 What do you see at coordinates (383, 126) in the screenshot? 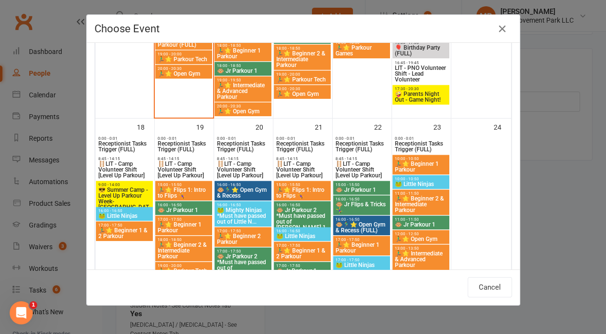
I see `div: 22` at bounding box center [383, 126].